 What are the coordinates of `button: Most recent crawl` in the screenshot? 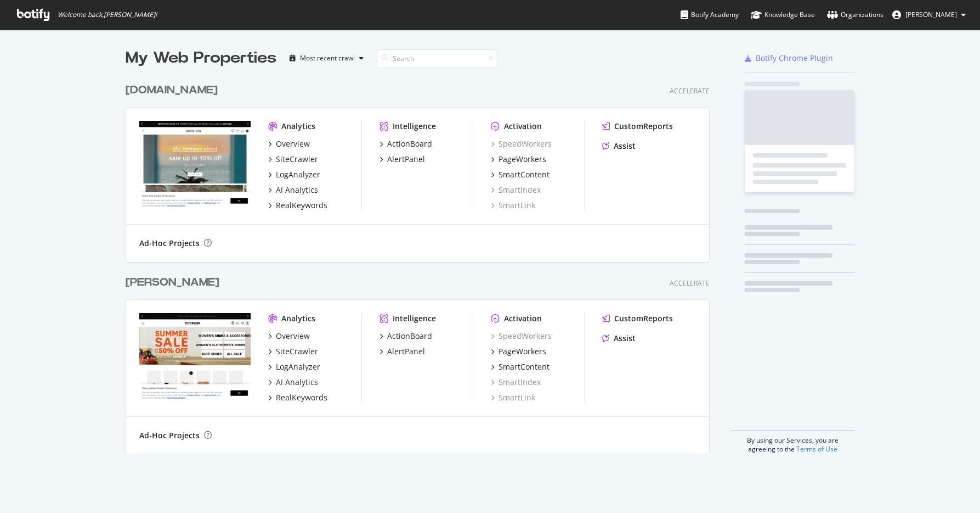 It's located at (326, 58).